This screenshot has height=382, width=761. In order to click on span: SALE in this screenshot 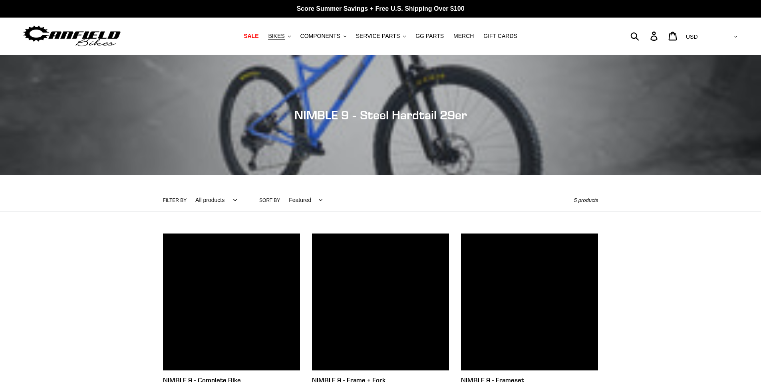, I will do `click(251, 36)`.